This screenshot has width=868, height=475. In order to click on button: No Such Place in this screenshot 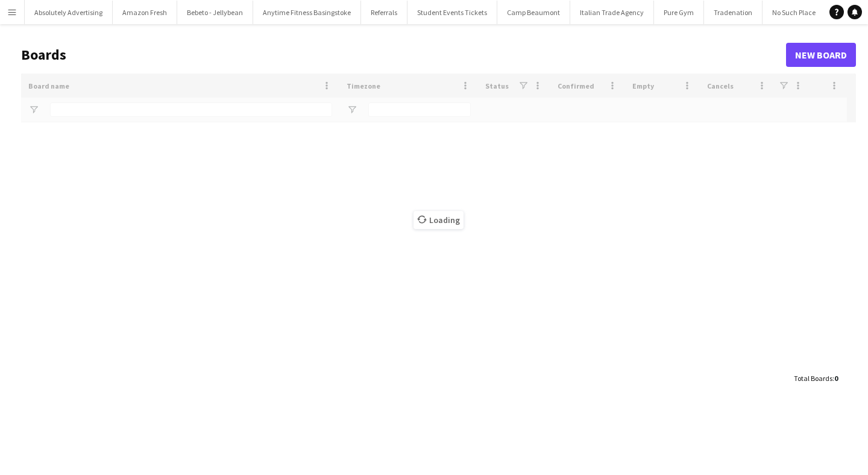, I will do `click(794, 12)`.